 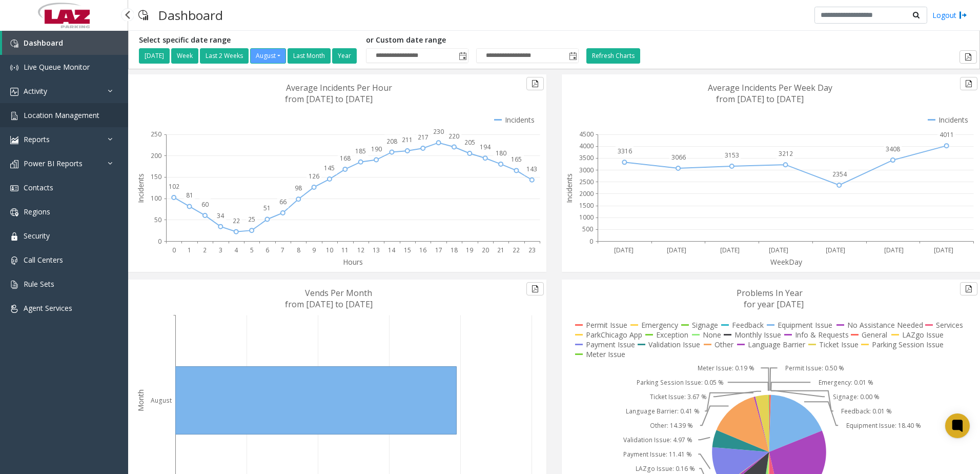 I want to click on span: Dashboard, so click(x=43, y=43).